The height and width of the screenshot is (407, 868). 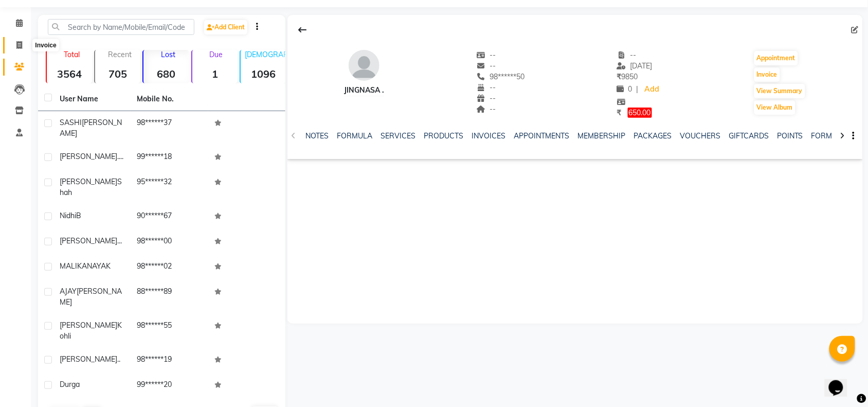 What do you see at coordinates (776, 58) in the screenshot?
I see `button: Appointment` at bounding box center [776, 58].